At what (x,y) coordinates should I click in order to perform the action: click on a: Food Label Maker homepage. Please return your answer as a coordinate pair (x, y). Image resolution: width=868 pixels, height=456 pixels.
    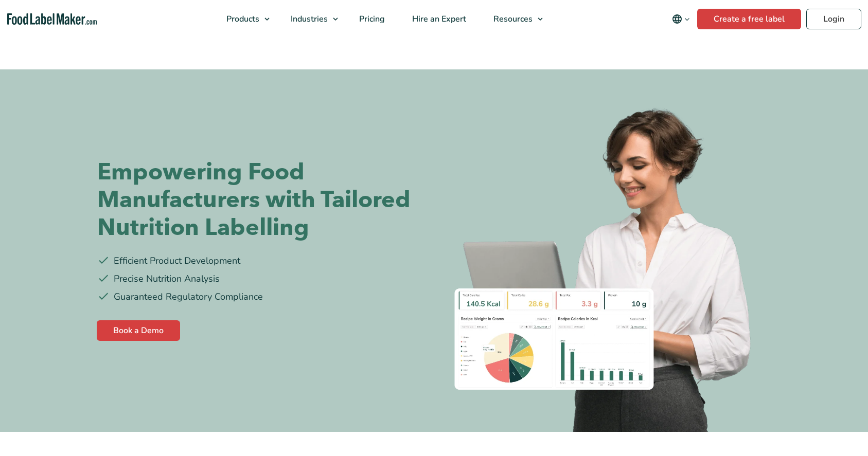
    Looking at the image, I should click on (52, 19).